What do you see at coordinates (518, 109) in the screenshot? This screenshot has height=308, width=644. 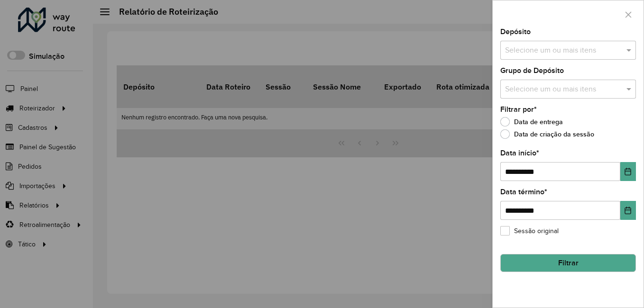 I see `label: Filtrar por` at bounding box center [518, 109].